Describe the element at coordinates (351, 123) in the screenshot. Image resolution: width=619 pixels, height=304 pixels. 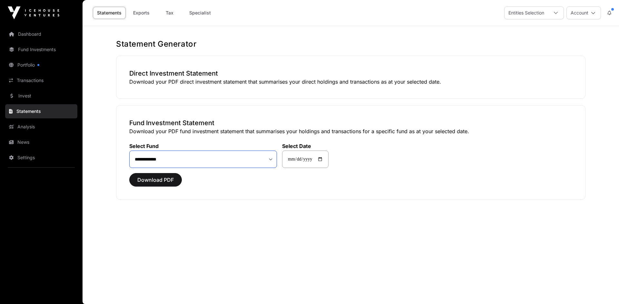
I see `h3: Fund Investment Statement` at that location.